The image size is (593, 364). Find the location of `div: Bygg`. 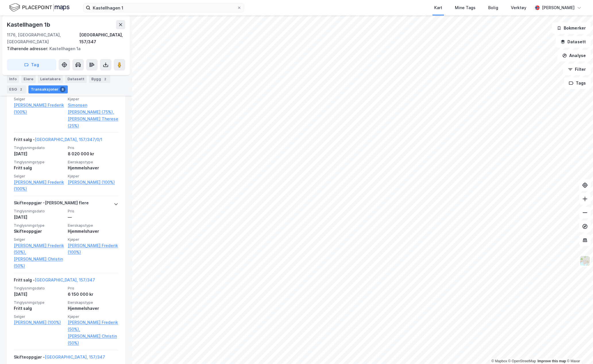

div: Bygg is located at coordinates (100, 79).